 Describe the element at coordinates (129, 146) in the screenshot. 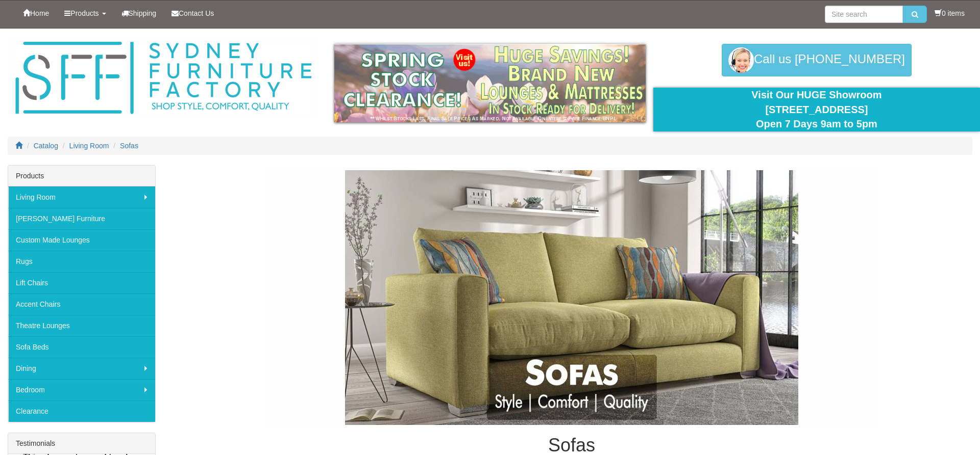

I see `span: Sofas` at that location.